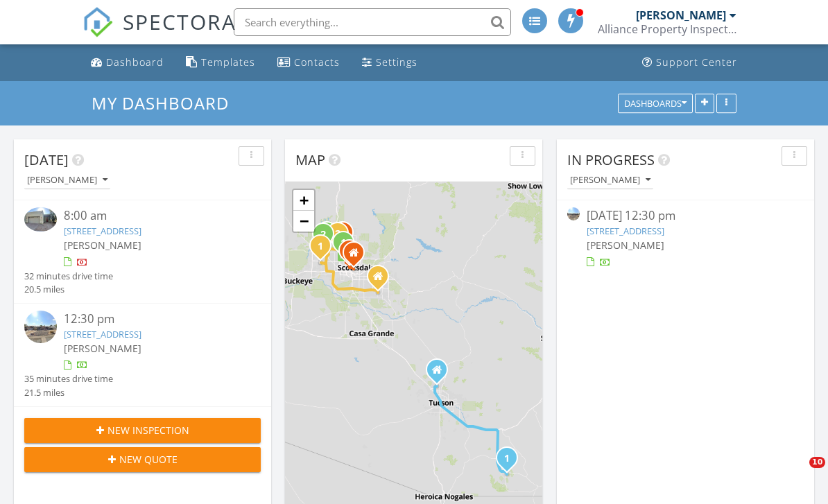 The width and height of the screenshot is (828, 504). Describe the element at coordinates (689, 63) in the screenshot. I see `a: Support Center` at that location.